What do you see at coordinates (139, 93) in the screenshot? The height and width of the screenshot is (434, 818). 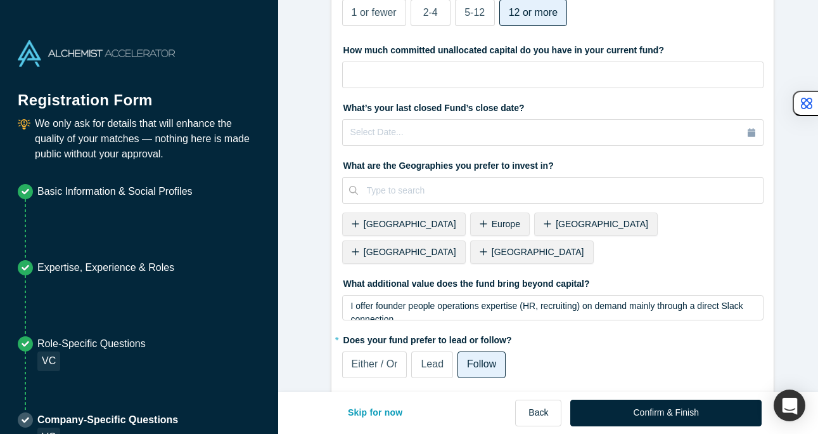 I see `h1: Registration Form` at bounding box center [139, 93].